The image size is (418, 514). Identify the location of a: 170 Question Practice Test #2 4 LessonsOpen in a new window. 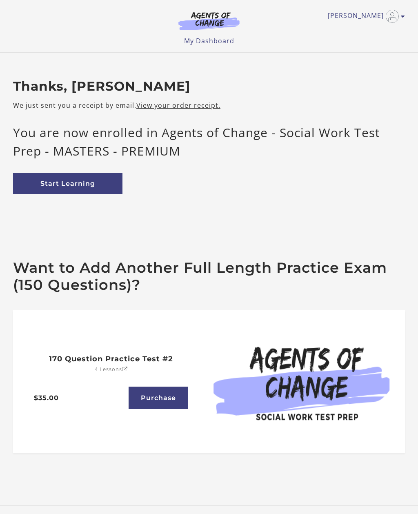
(111, 357).